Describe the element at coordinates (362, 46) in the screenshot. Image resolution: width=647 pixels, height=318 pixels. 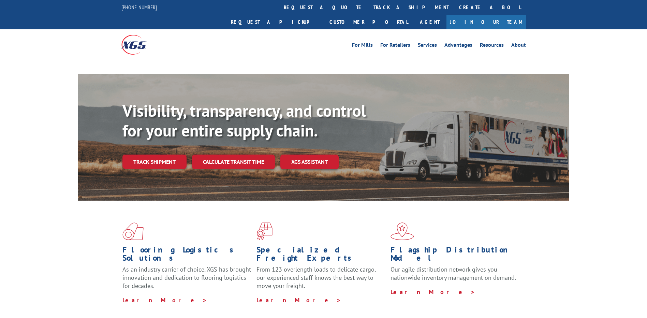
I see `a: For Mills` at that location.